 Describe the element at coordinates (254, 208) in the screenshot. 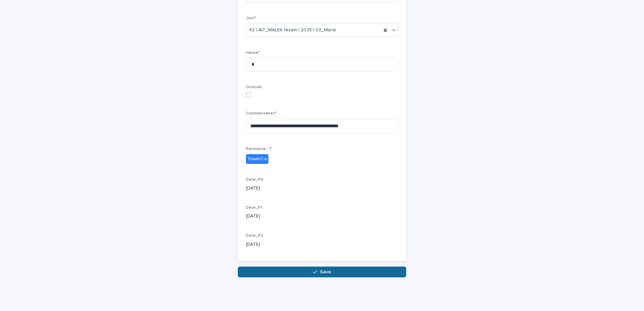

I see `span: Date_P1` at that location.